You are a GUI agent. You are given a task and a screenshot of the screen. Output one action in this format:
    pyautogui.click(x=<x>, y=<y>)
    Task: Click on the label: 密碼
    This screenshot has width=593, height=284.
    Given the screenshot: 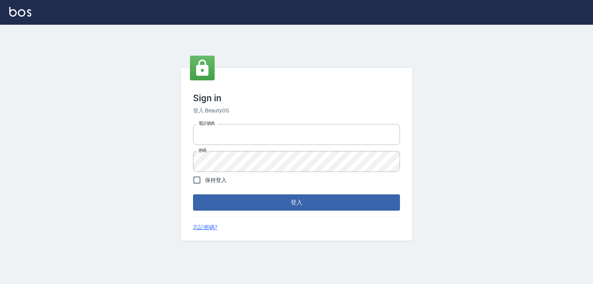 What is the action you would take?
    pyautogui.click(x=202, y=150)
    